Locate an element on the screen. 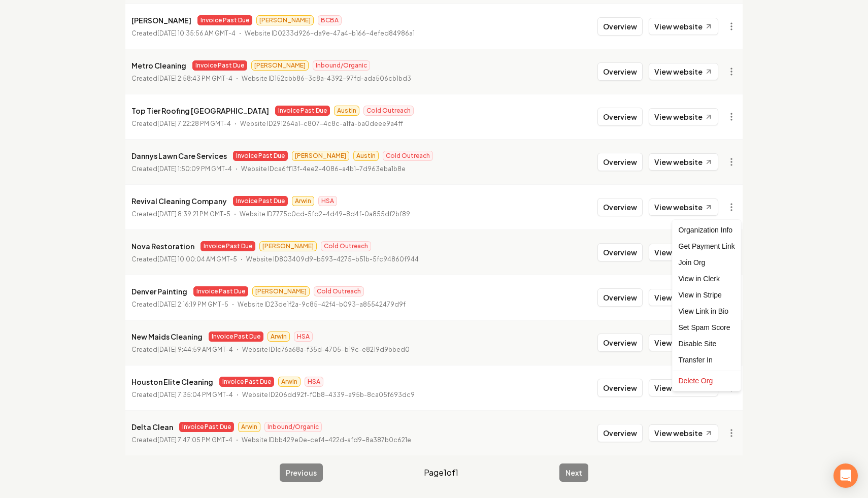 The image size is (868, 498). div: Disable Site is located at coordinates (707, 344).